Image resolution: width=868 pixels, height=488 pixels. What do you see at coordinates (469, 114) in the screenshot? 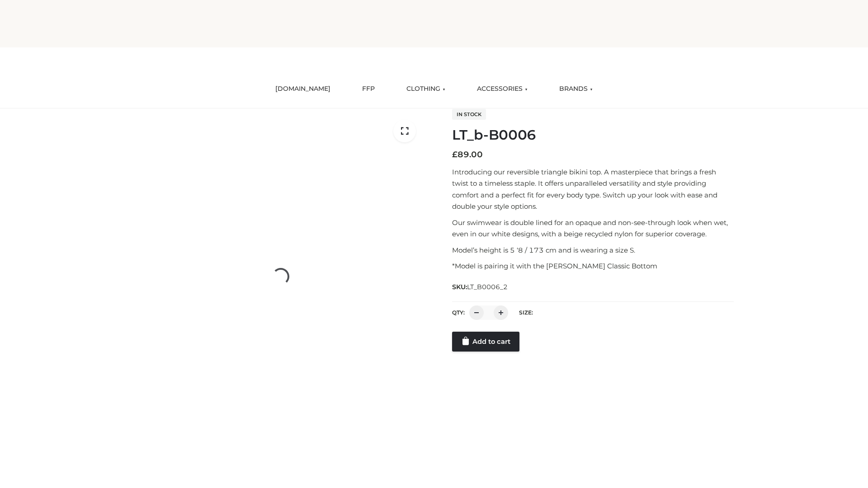
I see `span: In stock` at bounding box center [469, 114].